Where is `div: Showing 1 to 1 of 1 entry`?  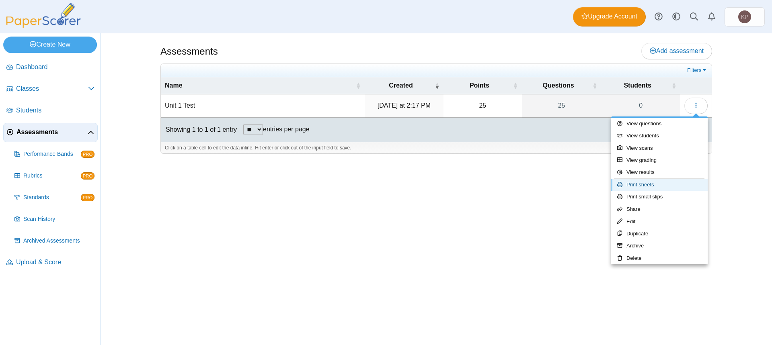
div: Showing 1 to 1 of 1 entry is located at coordinates (199, 130).